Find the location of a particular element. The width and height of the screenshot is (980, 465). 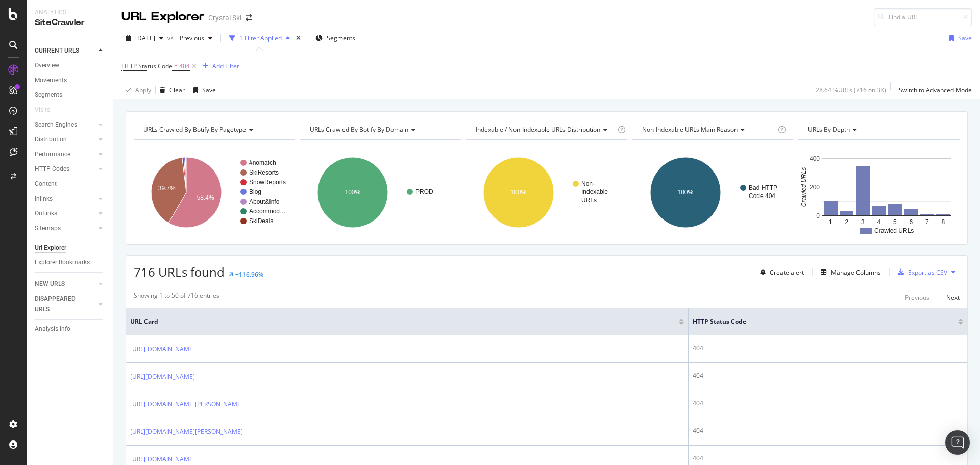

div: Search Engines is located at coordinates (56, 125).